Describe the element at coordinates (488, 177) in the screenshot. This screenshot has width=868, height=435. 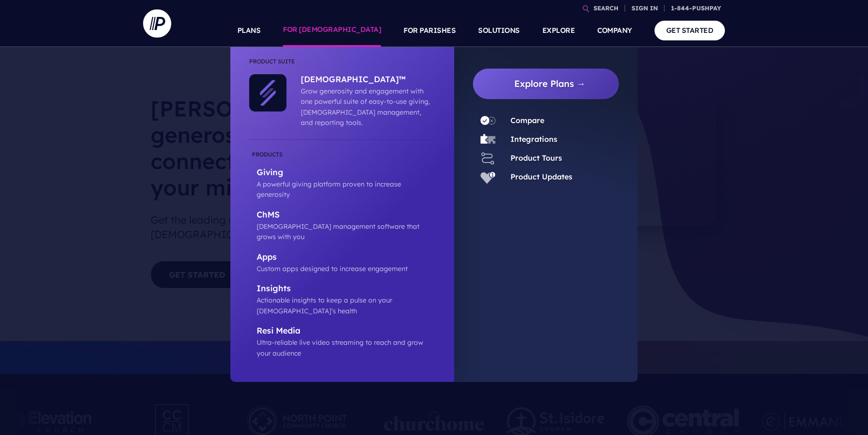
I see `a: Product Updates - Icon` at that location.